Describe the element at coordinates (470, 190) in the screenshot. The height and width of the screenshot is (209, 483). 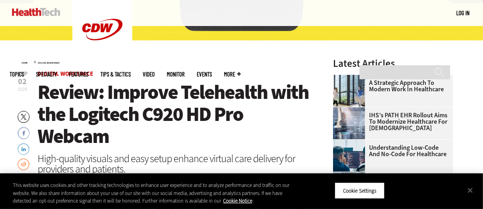
I see `button: Close` at that location.